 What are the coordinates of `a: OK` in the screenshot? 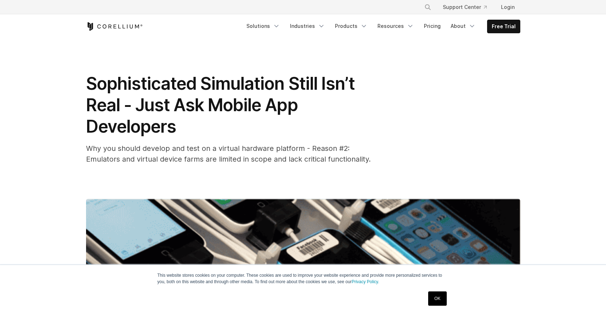 It's located at (437, 298).